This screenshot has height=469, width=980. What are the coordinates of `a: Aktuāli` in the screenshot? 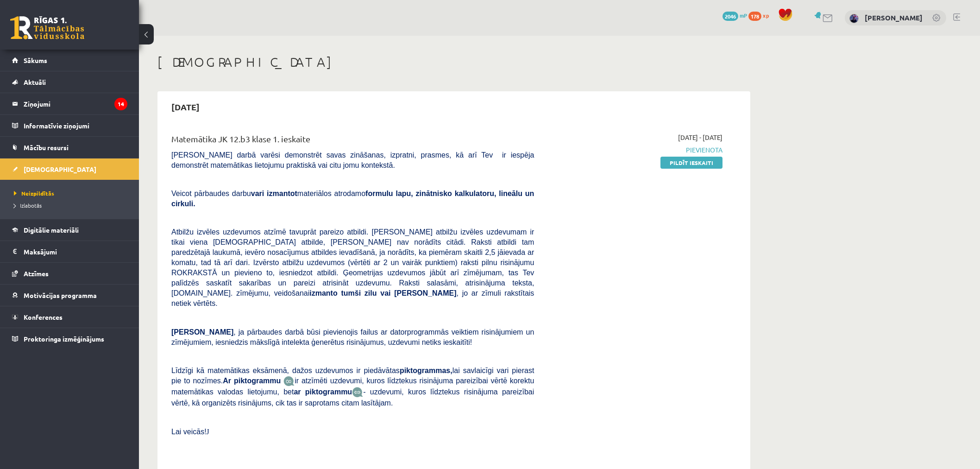 It's located at (70, 82).